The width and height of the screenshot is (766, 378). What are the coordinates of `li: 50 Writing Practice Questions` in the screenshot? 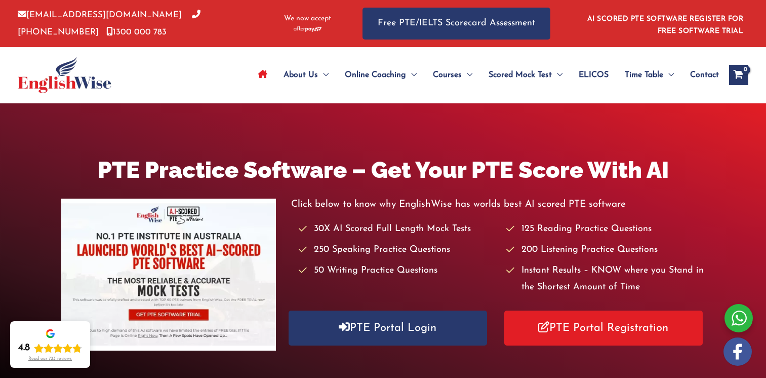 It's located at (398, 270).